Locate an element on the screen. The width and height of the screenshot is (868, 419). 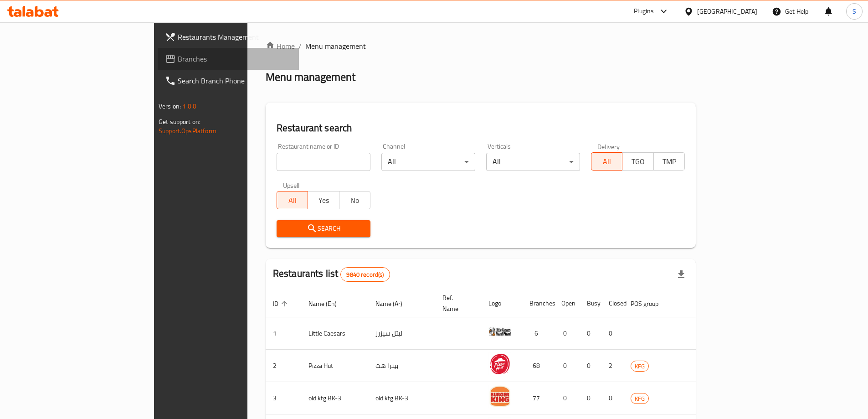
input: Search for restaurant name or ID.. is located at coordinates (323, 162).